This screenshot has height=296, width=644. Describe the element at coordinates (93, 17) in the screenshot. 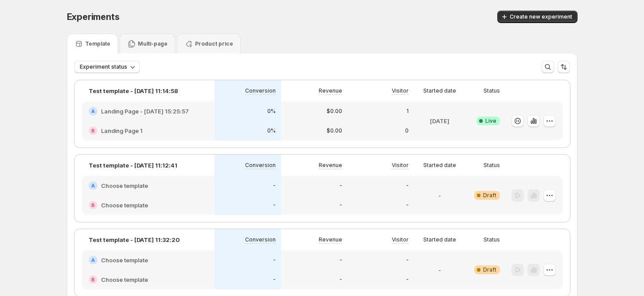

I see `span: Experiments` at that location.